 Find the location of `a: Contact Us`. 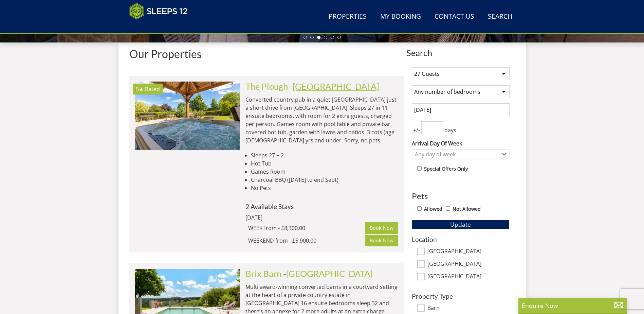

a: Contact Us is located at coordinates (454, 17).